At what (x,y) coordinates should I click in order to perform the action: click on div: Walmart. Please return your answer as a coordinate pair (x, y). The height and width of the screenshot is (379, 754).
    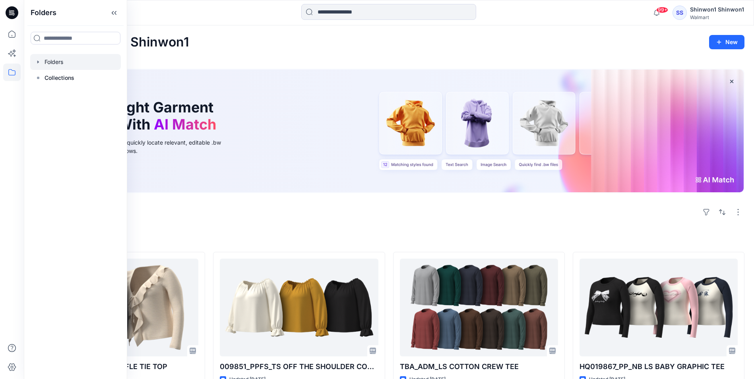
    Looking at the image, I should click on (717, 17).